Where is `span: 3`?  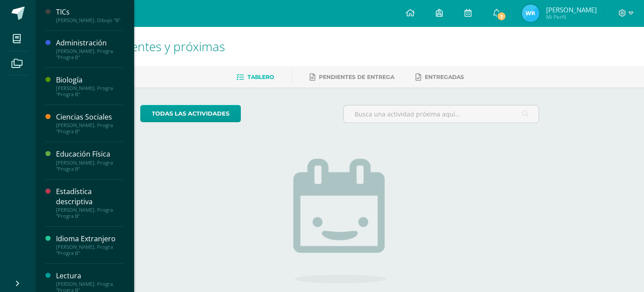
span: 3 is located at coordinates (502, 16).